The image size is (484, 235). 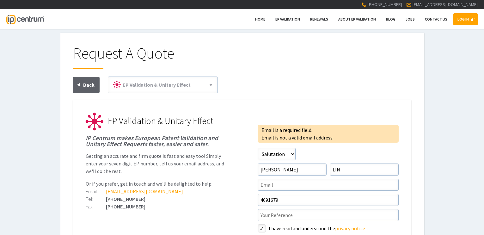 I want to click on p: Getting an accurate and firm quote is fast and easy too! Simply enter your seven digit EP number,..., so click(x=156, y=164).